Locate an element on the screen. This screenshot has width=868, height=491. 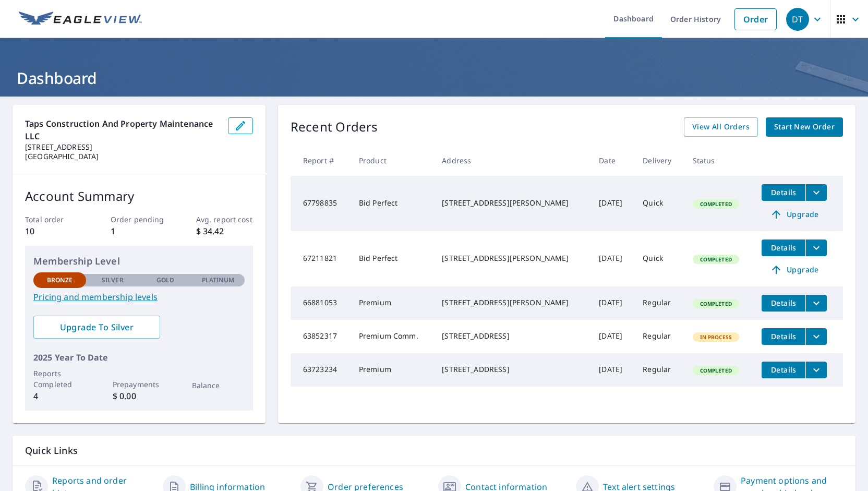
p: $ 34.42 is located at coordinates (224, 231).